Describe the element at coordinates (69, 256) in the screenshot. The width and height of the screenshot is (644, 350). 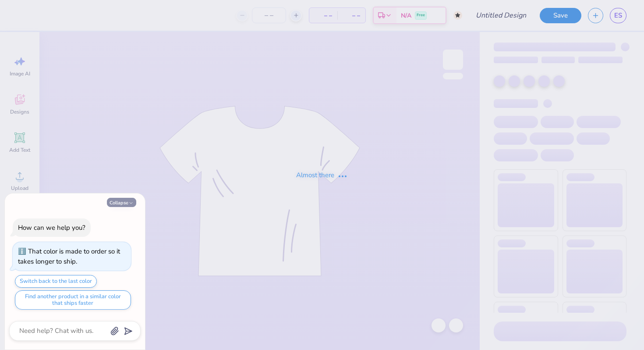
I see `div: That color is made to order so it takes longer to ship.` at that location.